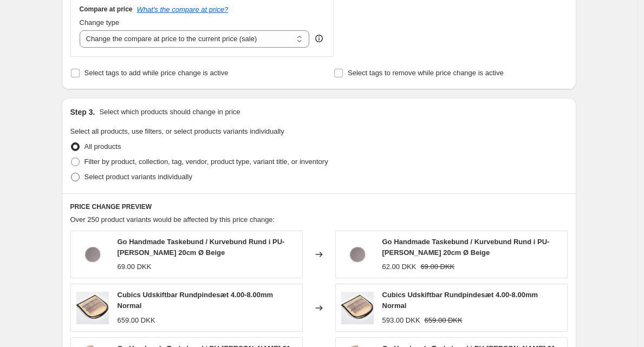 The height and width of the screenshot is (347, 644). I want to click on h3: Compare at price, so click(106, 9).